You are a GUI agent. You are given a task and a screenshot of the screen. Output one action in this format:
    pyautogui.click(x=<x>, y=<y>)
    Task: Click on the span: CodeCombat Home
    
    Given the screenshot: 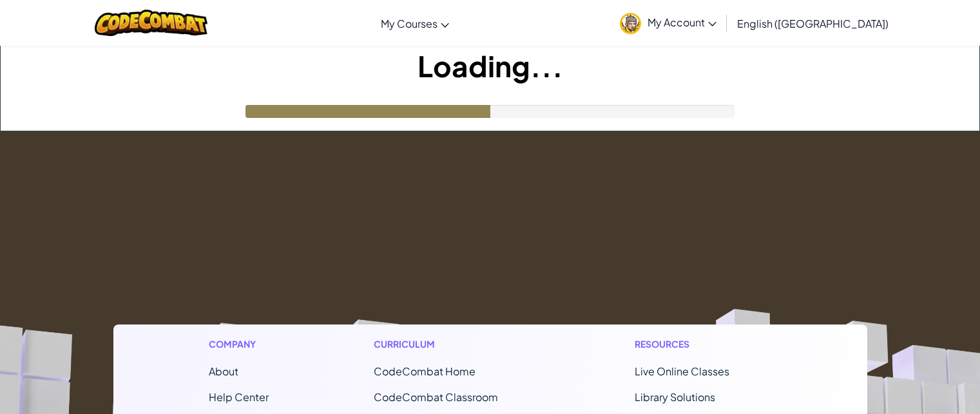 What is the action you would take?
    pyautogui.click(x=424, y=371)
    